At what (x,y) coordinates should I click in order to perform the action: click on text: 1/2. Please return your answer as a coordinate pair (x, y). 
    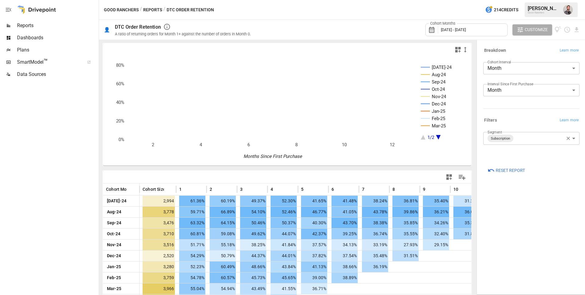
    Looking at the image, I should click on (431, 137).